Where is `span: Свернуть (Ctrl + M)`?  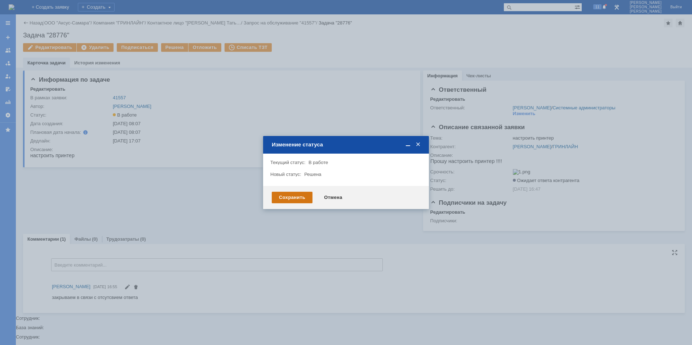 span: Свернуть (Ctrl + M) is located at coordinates (408, 145).